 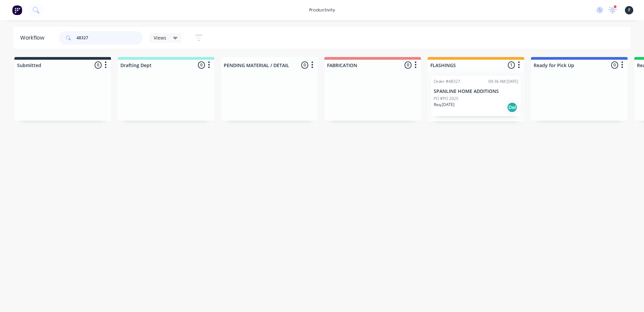 I want to click on div: Order #48327, so click(x=447, y=81).